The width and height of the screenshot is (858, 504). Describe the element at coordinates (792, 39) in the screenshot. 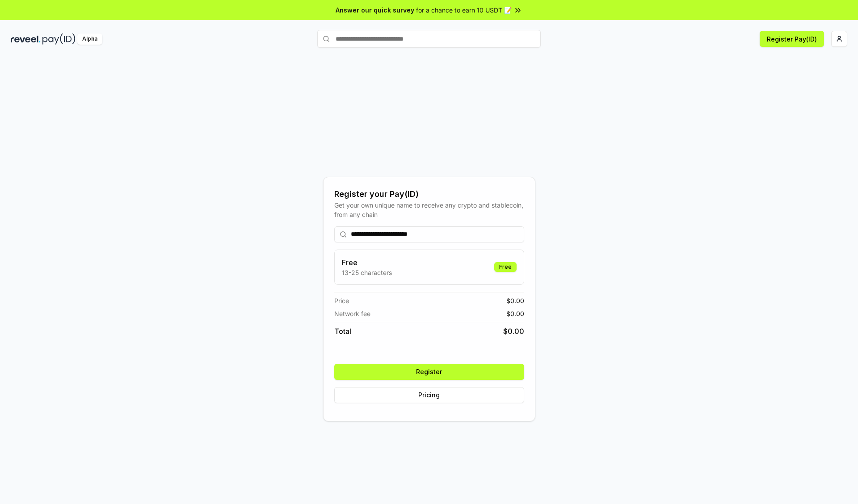

I see `button: Register Pay(ID)` at that location.